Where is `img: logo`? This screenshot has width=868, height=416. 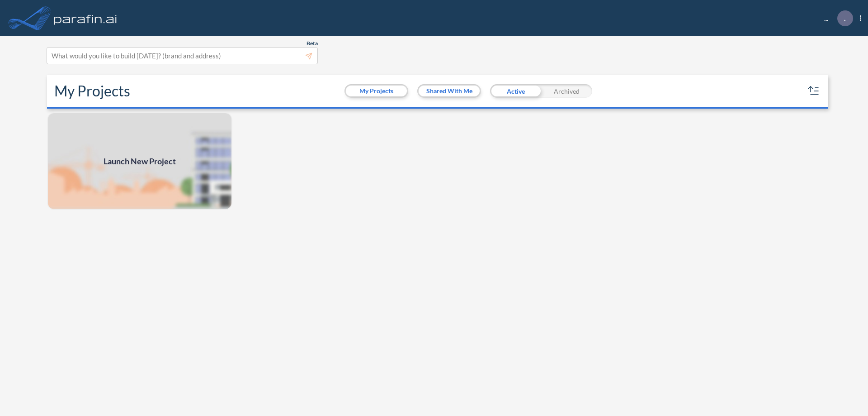 img: logo is located at coordinates (86, 18).